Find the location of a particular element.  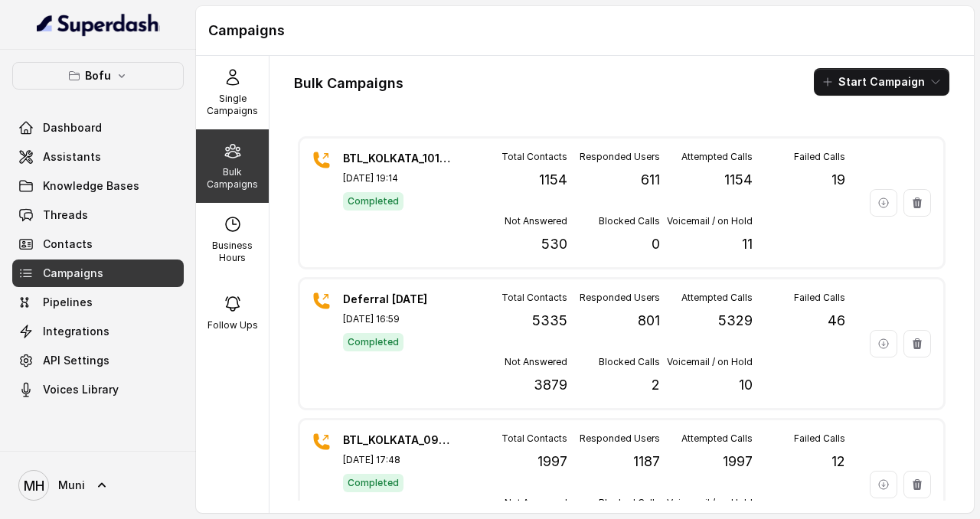

span: Assistants is located at coordinates (72, 157).